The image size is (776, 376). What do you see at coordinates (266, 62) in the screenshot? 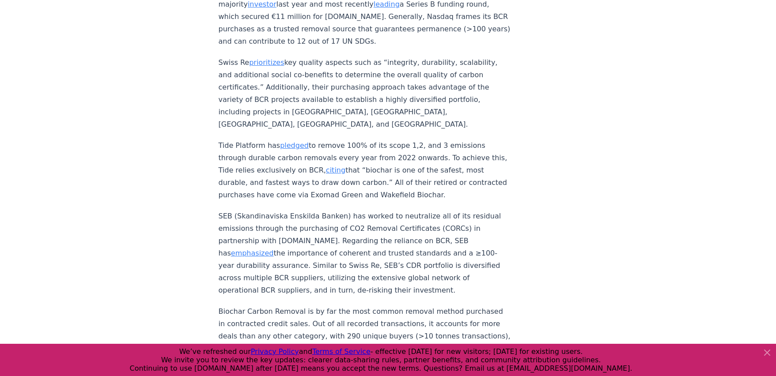
I see `a: prioritizes` at bounding box center [266, 62].